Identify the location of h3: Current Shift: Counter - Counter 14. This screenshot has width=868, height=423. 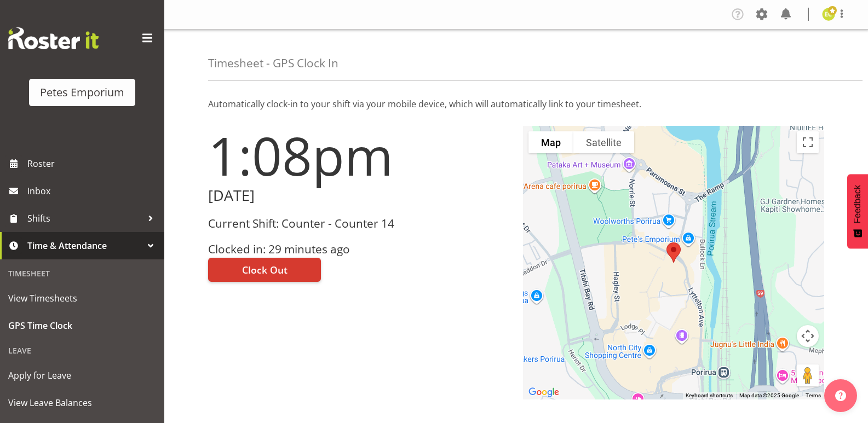
(359, 224).